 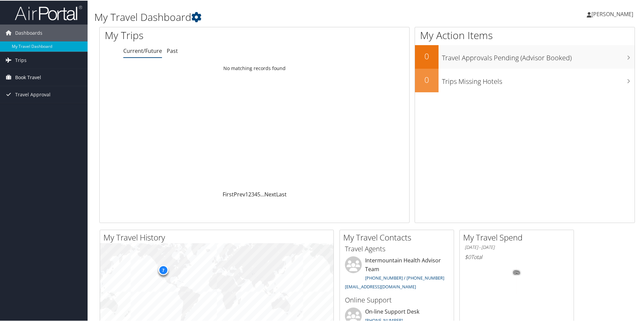 I want to click on h1: My Travel Dashboard, so click(x=276, y=17).